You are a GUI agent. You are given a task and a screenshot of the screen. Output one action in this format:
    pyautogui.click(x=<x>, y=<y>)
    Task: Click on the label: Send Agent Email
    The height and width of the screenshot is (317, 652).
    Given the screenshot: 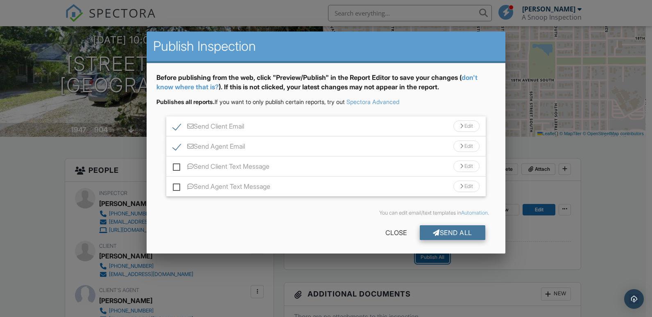 What is the action you would take?
    pyautogui.click(x=209, y=147)
    